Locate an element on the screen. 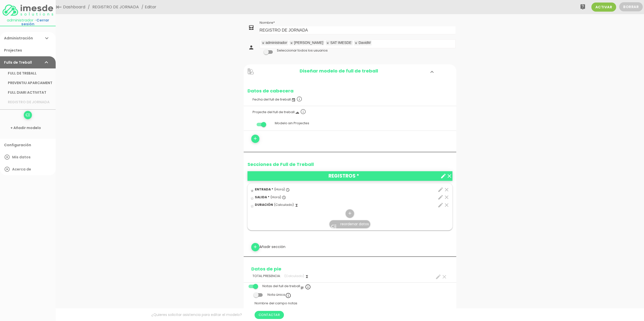 This screenshot has height=321, width=644. label: Modelo sin Projectes is located at coordinates (350, 123).